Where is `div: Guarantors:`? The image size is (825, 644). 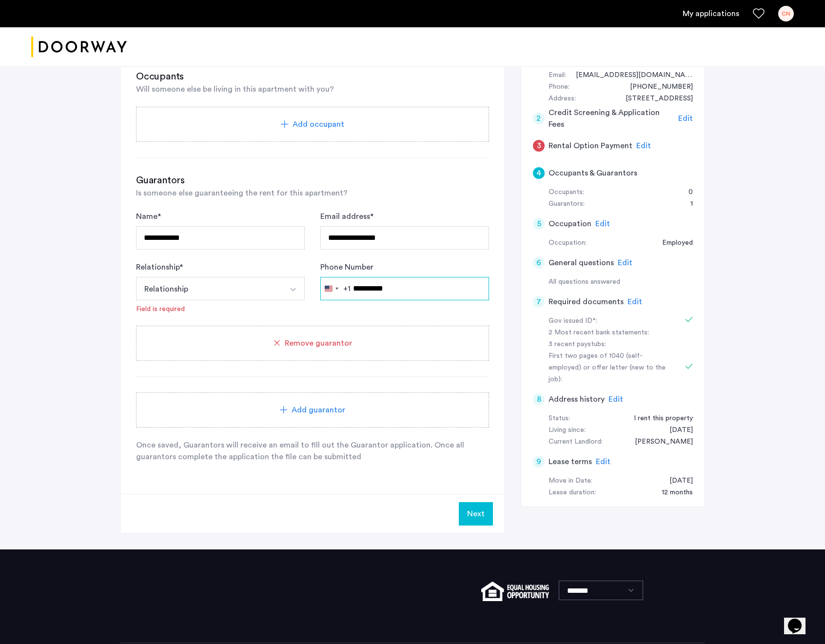 div: Guarantors: is located at coordinates (567, 204).